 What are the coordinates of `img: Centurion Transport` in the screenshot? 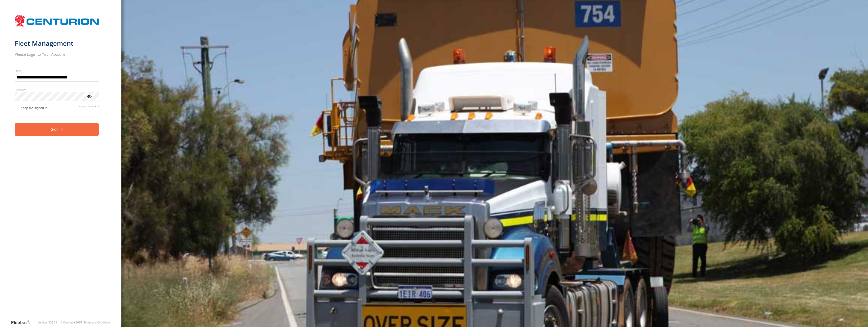 It's located at (57, 20).